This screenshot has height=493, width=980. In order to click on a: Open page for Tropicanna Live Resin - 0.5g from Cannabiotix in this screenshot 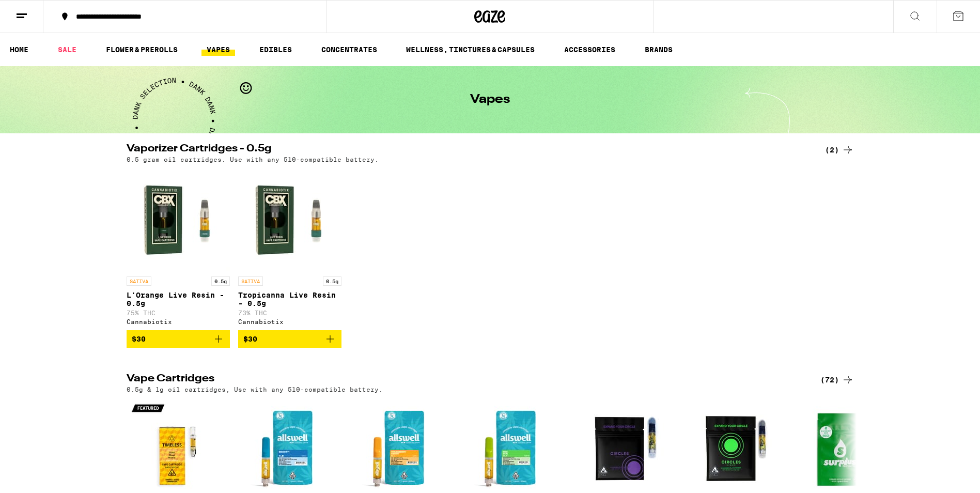, I will do `click(289, 249)`.